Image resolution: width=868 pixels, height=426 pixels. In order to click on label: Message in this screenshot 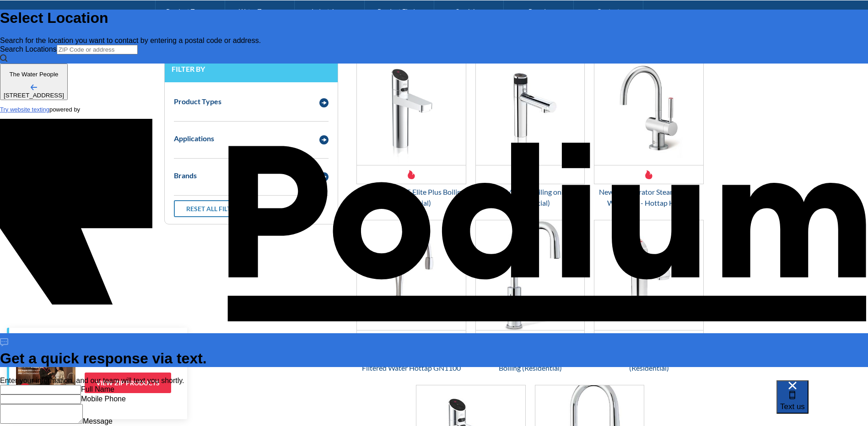, I will do `click(97, 421)`.